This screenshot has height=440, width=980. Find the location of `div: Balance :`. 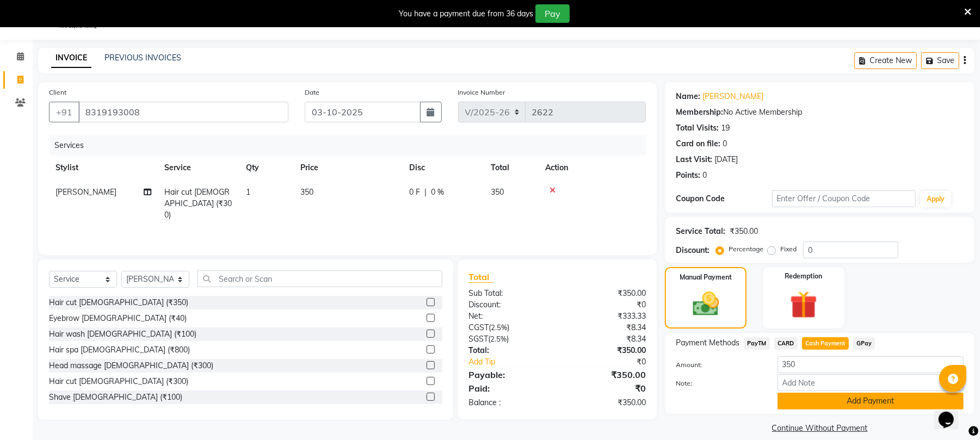

div: Balance : is located at coordinates (508, 403).